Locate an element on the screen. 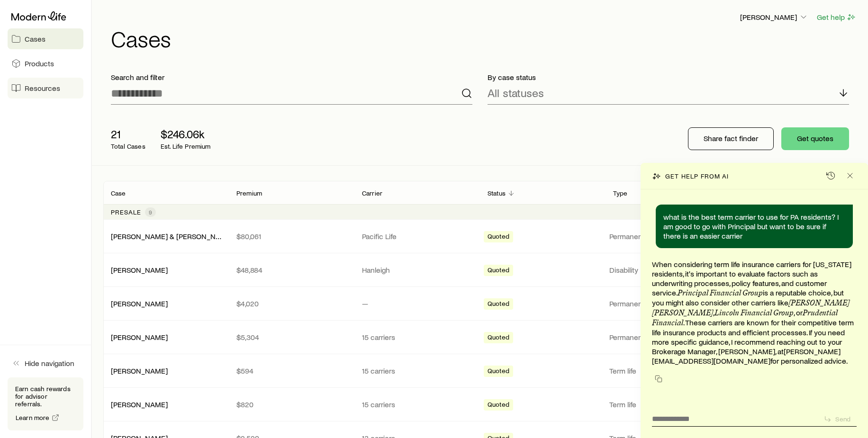 The height and width of the screenshot is (438, 868). p: Carrier is located at coordinates (372, 193).